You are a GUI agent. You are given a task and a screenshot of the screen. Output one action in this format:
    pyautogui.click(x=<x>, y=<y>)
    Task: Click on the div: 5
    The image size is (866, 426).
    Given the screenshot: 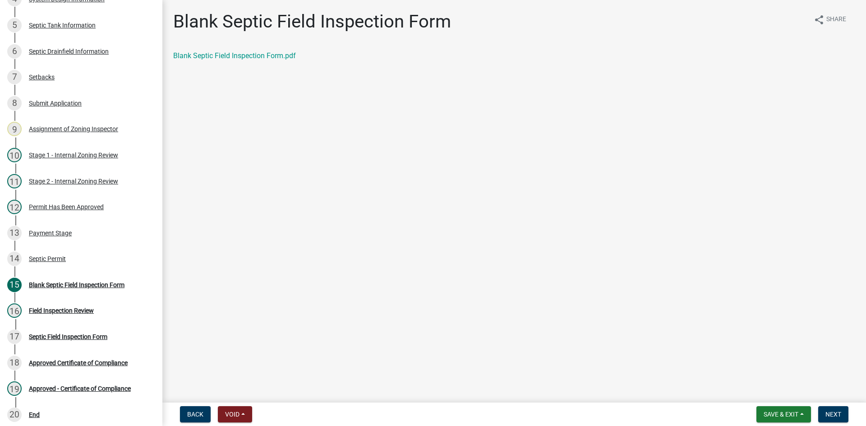 What is the action you would take?
    pyautogui.click(x=14, y=25)
    